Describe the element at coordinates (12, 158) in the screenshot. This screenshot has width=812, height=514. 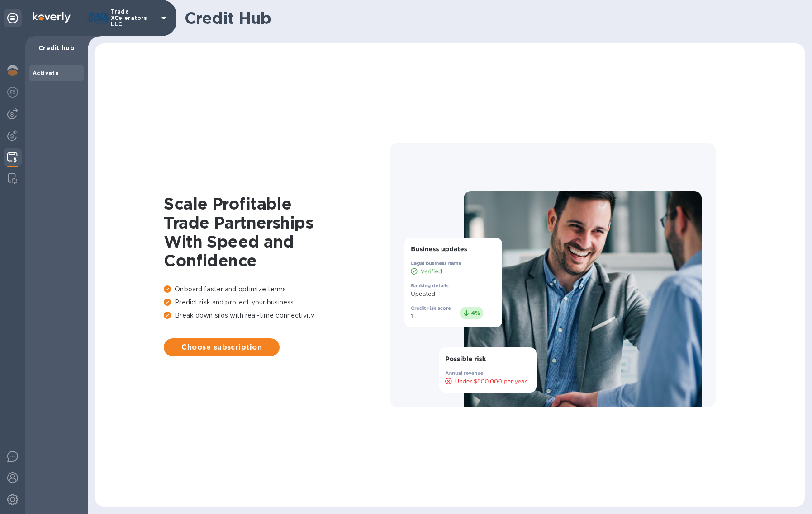
I see `img: Credit hub` at that location.